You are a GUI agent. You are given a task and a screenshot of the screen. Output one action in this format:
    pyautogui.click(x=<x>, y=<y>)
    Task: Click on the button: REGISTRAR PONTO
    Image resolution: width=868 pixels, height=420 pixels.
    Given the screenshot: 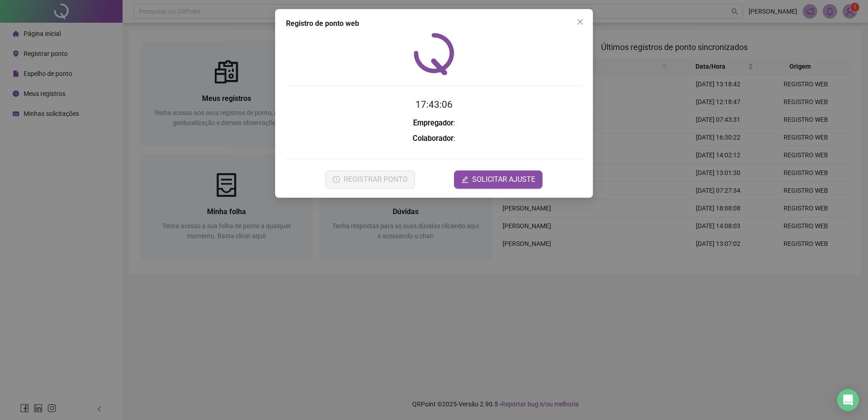 What is the action you would take?
    pyautogui.click(x=370, y=180)
    